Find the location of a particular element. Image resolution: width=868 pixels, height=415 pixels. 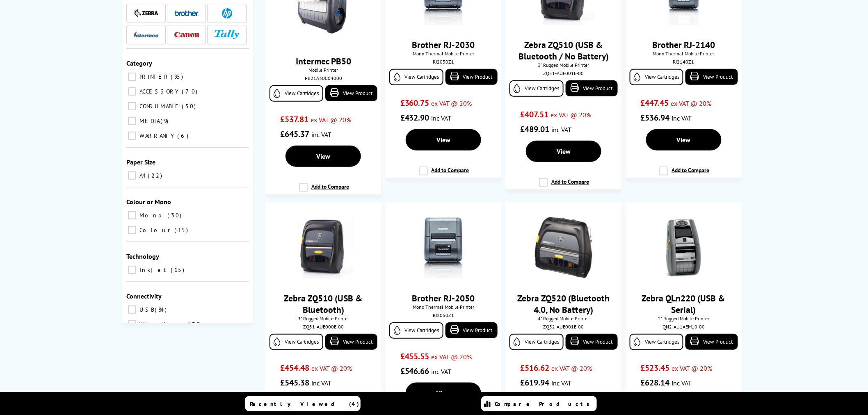

span: 15 is located at coordinates (182, 230).